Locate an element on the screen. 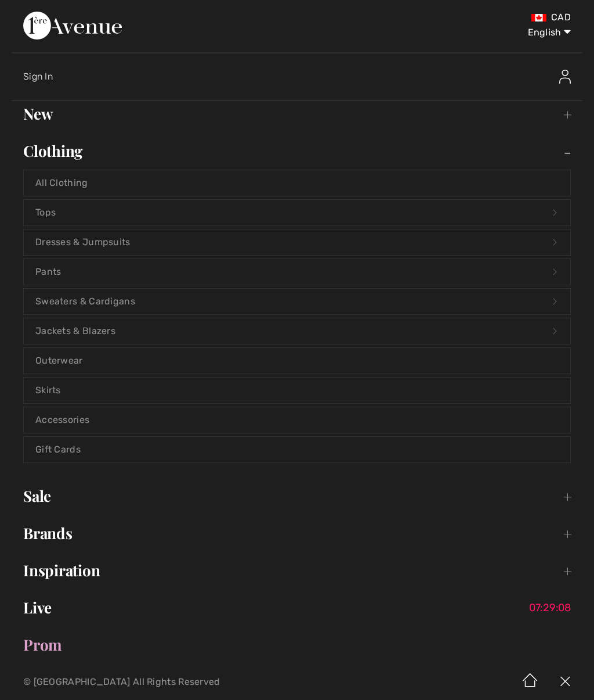 The image size is (594, 700). img: X is located at coordinates (565, 681).